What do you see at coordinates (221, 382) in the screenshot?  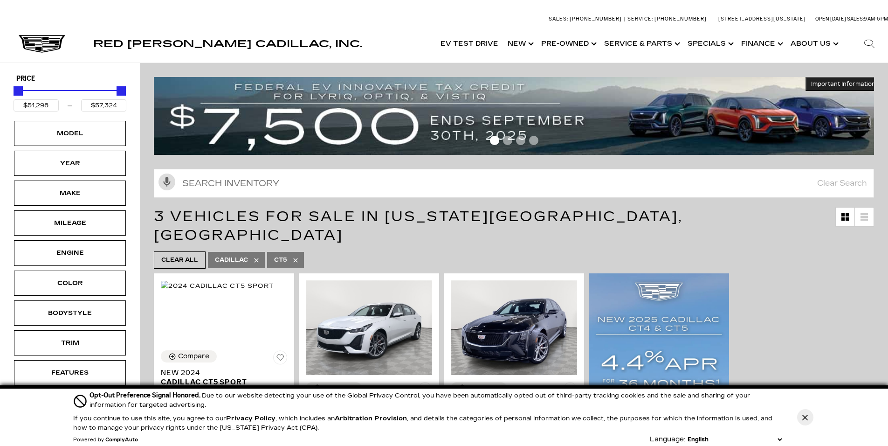 I see `span: Cadillac CT5 Sport` at bounding box center [221, 382].